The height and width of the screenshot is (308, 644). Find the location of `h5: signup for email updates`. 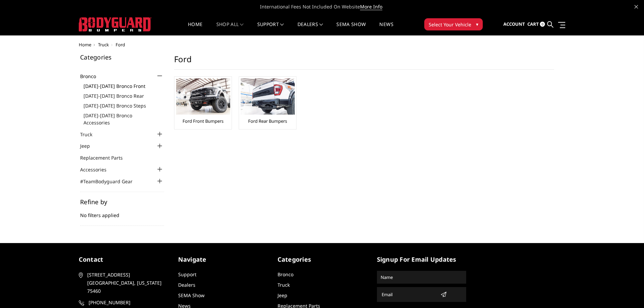

h5: signup for email updates is located at coordinates (422, 260).